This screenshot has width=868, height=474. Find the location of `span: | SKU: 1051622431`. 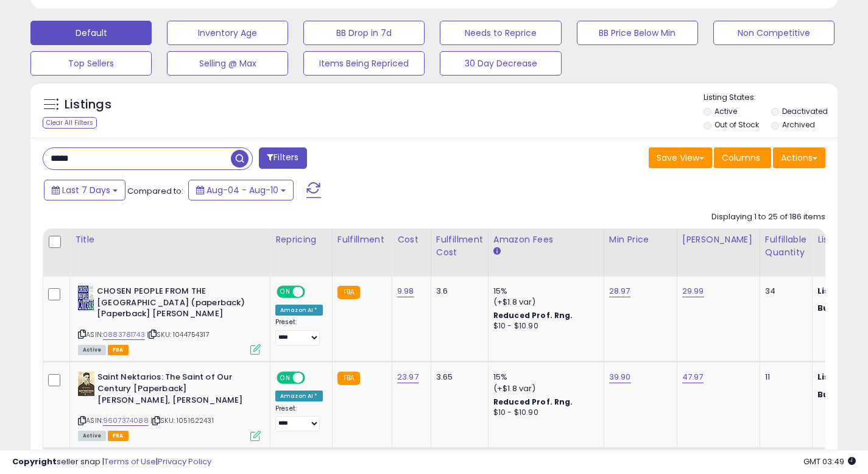

span: | SKU: 1051622431 is located at coordinates (182, 420).